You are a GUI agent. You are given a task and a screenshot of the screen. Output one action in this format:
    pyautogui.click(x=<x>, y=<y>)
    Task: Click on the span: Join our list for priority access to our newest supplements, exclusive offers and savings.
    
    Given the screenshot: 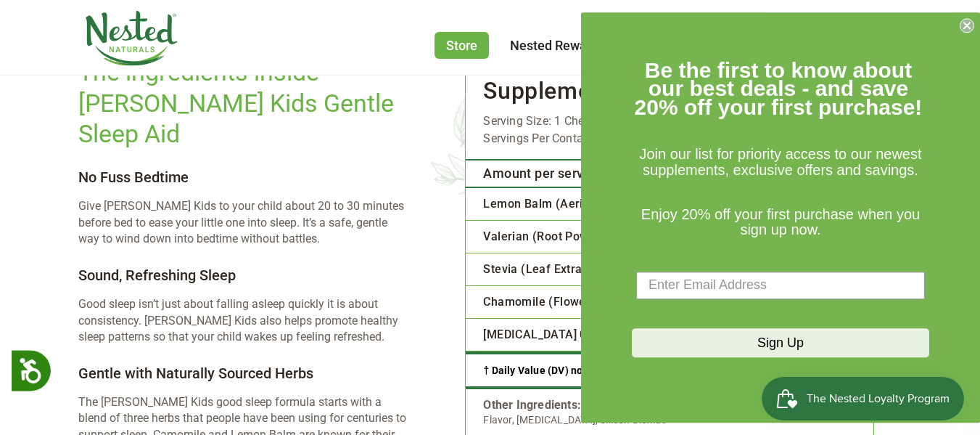 What is the action you would take?
    pyautogui.click(x=780, y=163)
    